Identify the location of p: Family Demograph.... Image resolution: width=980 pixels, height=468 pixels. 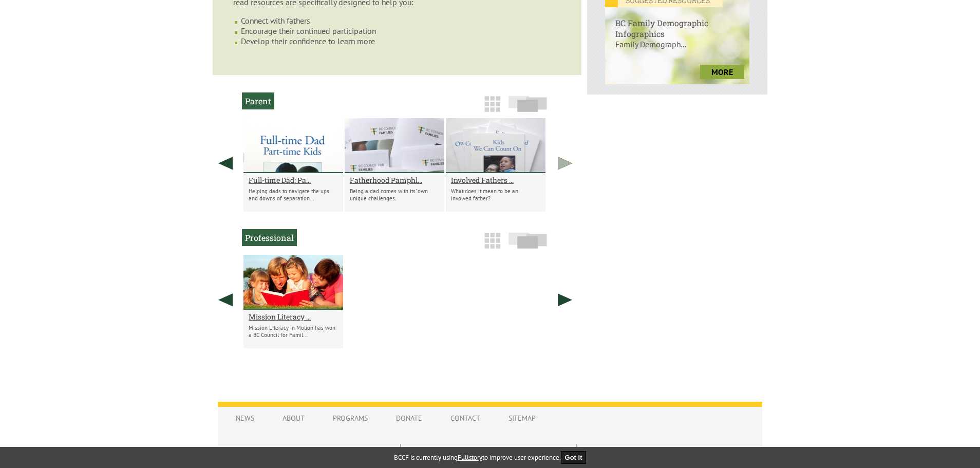
(677, 50).